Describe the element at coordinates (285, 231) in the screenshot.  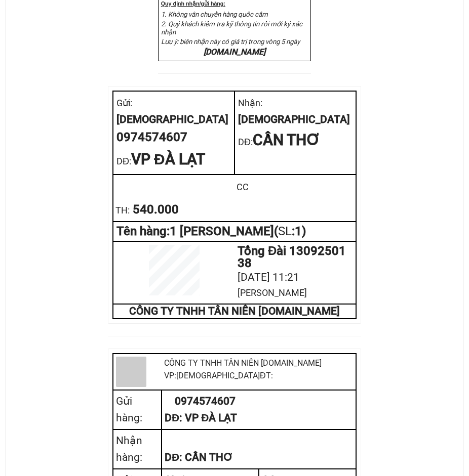
I see `span: SL` at that location.